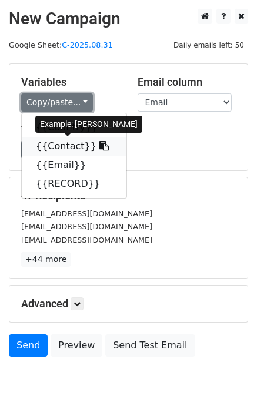  Describe the element at coordinates (71, 82) in the screenshot. I see `h5: Variables` at that location.